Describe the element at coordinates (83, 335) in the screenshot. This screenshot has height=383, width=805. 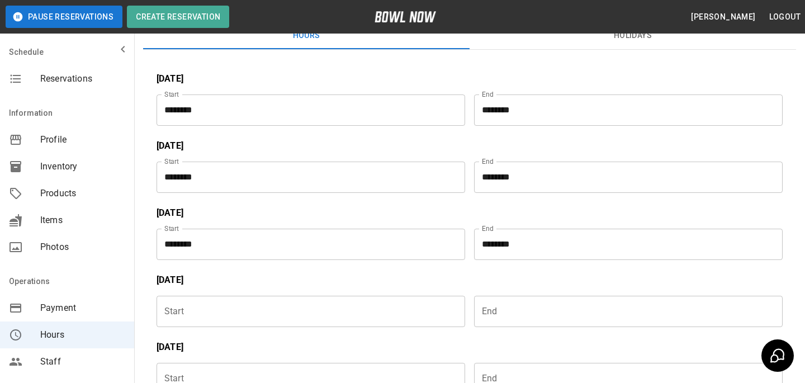
I see `span: Hours` at that location.